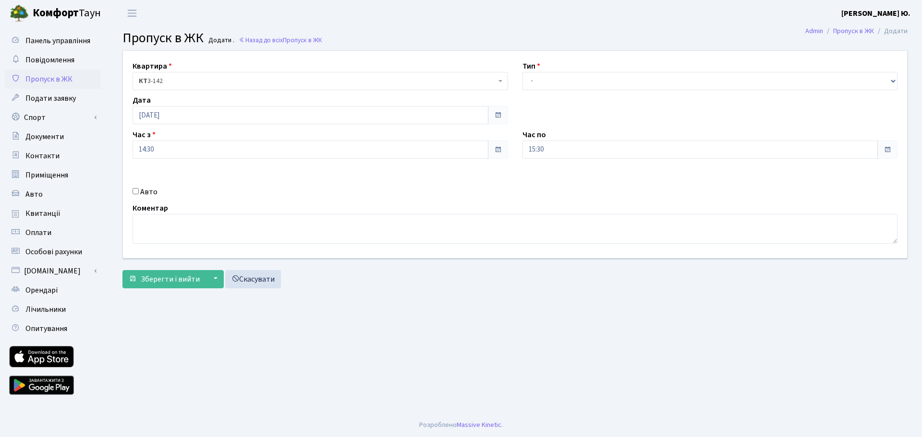 The width and height of the screenshot is (922, 437). Describe the element at coordinates (144, 135) in the screenshot. I see `label: Час з` at that location.